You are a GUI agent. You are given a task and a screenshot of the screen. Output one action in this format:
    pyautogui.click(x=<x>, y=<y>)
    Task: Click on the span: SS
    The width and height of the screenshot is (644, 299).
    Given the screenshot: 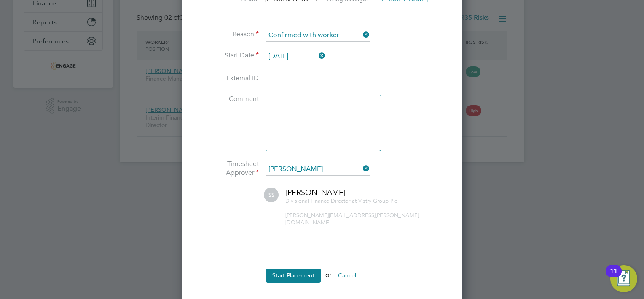 What is the action you would take?
    pyautogui.click(x=271, y=195)
    